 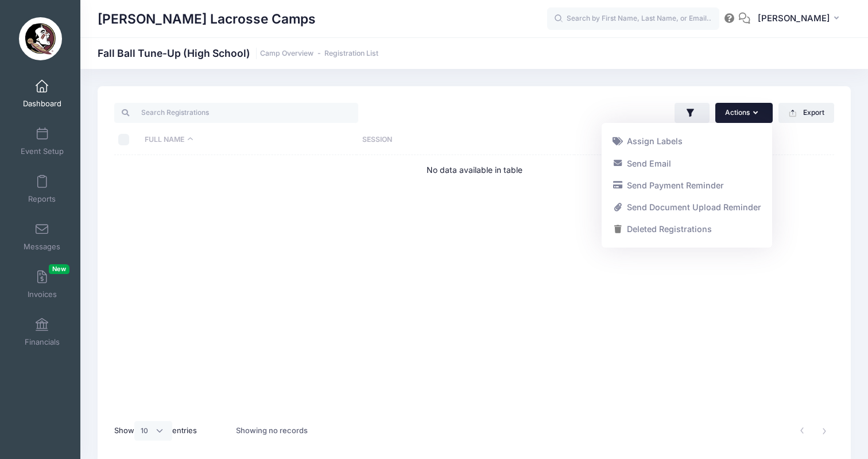 I want to click on a: Camp Overview, so click(x=286, y=54).